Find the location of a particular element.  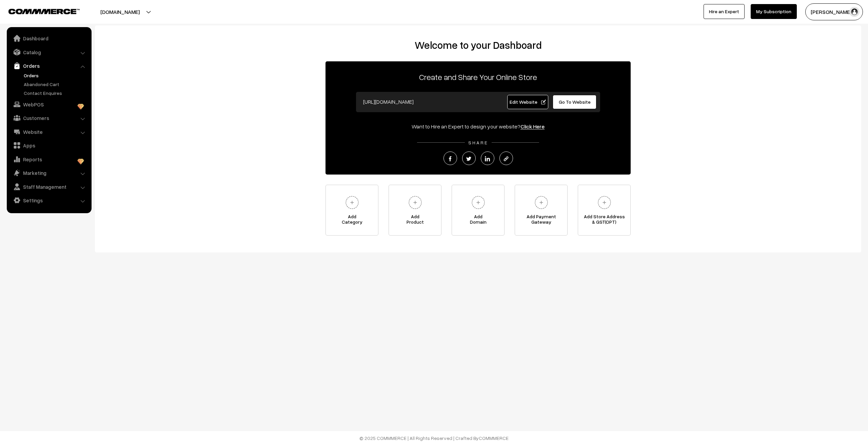

a: Abandoned Cart is located at coordinates (56, 84).